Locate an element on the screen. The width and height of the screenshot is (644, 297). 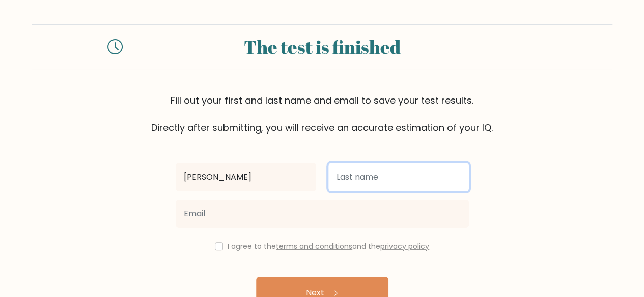
label: I agree to the and the is located at coordinates (328, 246).